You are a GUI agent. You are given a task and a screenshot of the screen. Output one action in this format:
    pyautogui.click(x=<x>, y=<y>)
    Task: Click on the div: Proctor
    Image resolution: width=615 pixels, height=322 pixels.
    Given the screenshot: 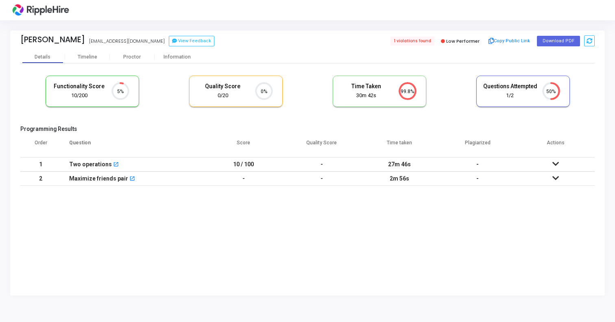 What is the action you would take?
    pyautogui.click(x=132, y=57)
    